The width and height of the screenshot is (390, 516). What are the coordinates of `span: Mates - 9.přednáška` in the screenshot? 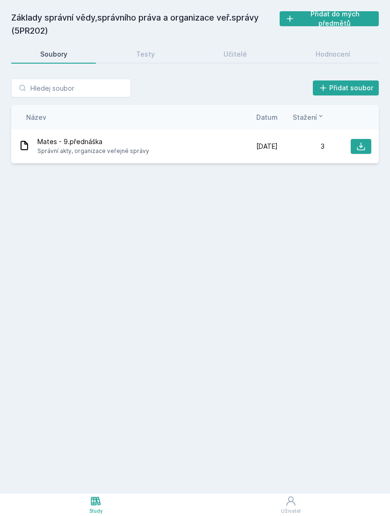 It's located at (93, 142).